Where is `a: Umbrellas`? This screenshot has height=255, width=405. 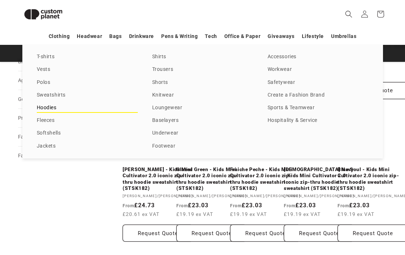 a: Umbrellas is located at coordinates (344, 36).